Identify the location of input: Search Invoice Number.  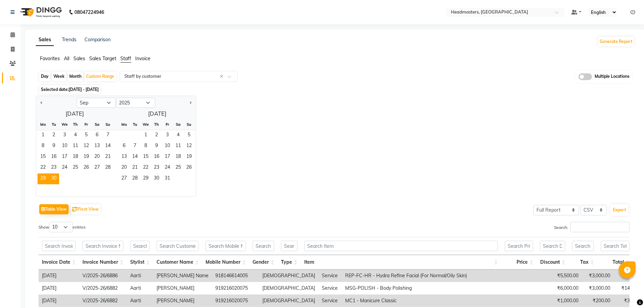
(103, 246).